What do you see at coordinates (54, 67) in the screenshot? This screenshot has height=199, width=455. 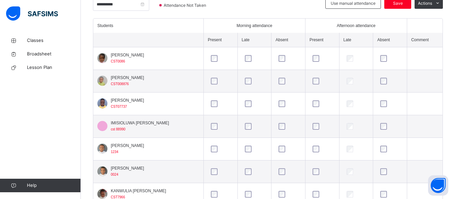 I see `span: Lesson Plan` at bounding box center [54, 67].